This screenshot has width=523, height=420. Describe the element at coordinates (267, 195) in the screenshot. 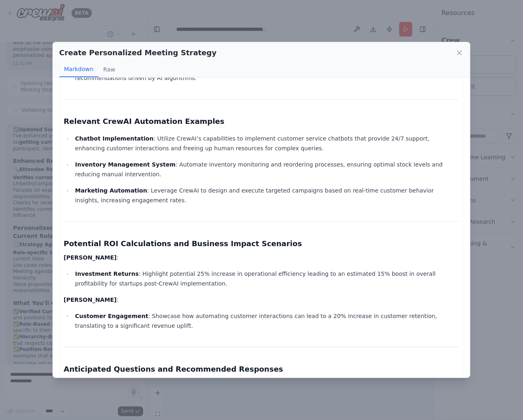

I see `p: : Leverage CrewAI to design and execute targeted campaigns based on real-time customer behavior i...` at that location.